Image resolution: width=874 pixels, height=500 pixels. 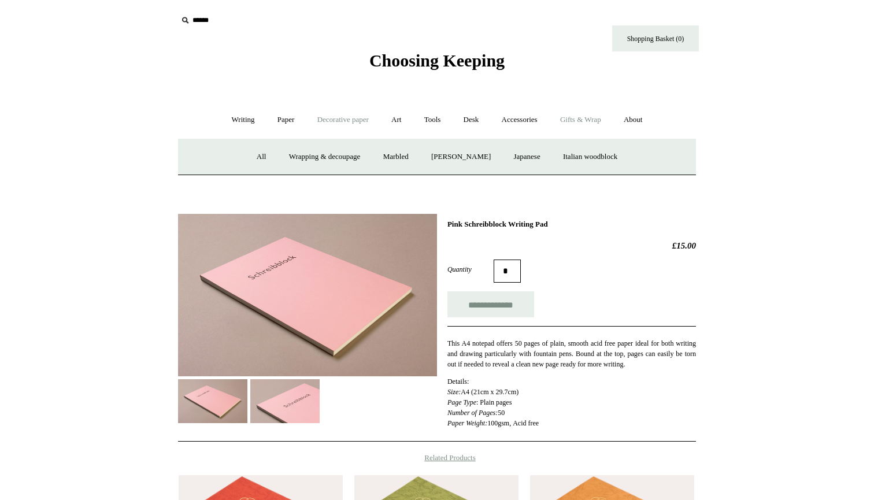 I want to click on a: Gifts & Wrap, so click(x=580, y=120).